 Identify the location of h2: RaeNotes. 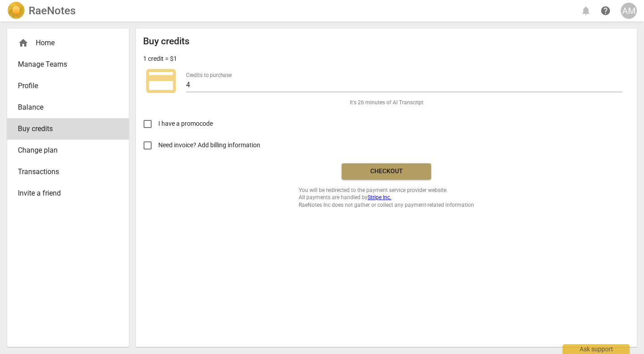
(52, 11).